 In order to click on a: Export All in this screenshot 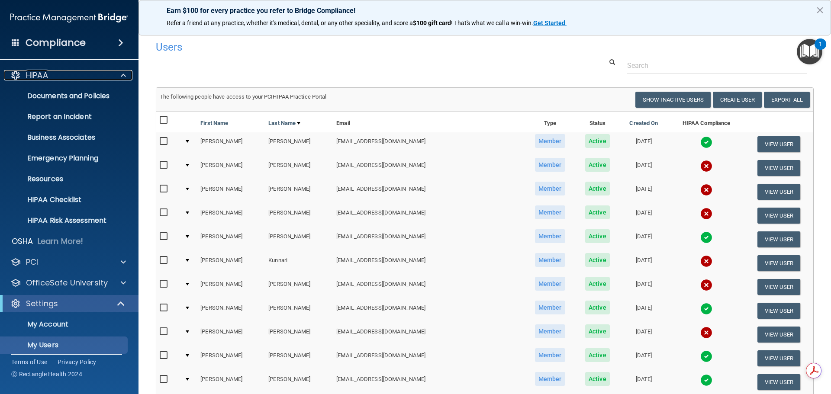, I will do `click(786, 99)`.